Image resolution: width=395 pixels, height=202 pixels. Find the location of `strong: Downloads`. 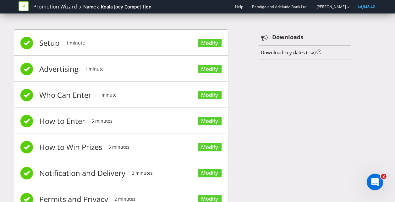

strong: Downloads is located at coordinates (287, 37).